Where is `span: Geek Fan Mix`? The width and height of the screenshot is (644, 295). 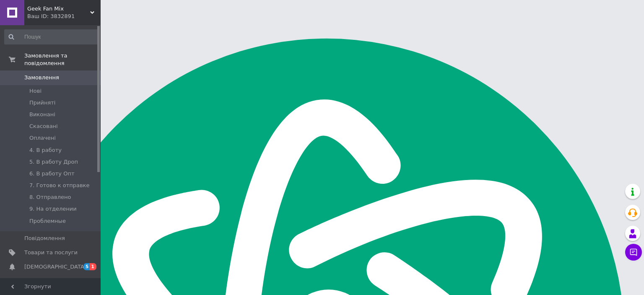
span: Geek Fan Mix is located at coordinates (59, 9).